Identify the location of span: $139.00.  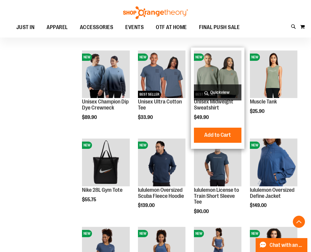
(147, 205).